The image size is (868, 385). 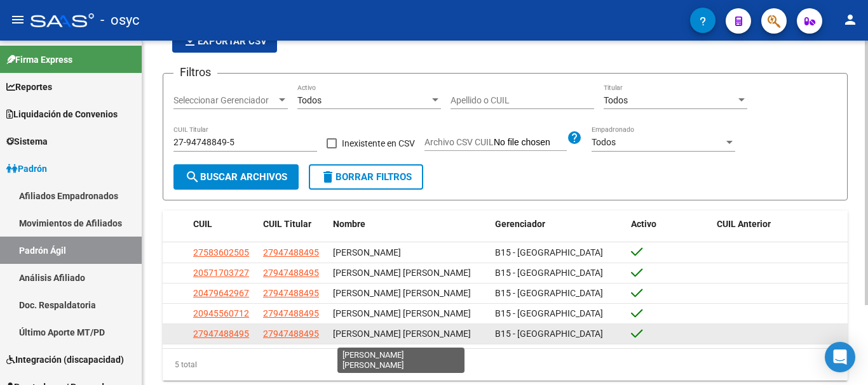 I want to click on datatable-header-cell: CUIL Anterior, so click(x=779, y=224).